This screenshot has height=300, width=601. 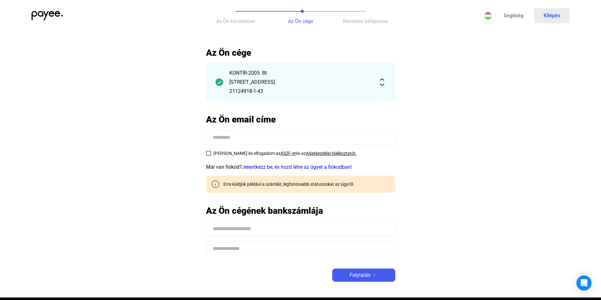 I want to click on div: Már van fiókod?, so click(x=300, y=167).